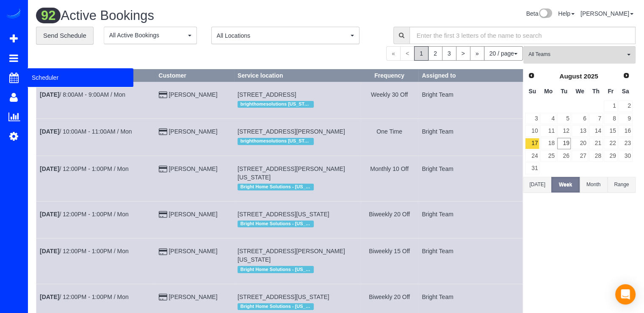  Describe the element at coordinates (532, 168) in the screenshot. I see `a: 31` at that location.